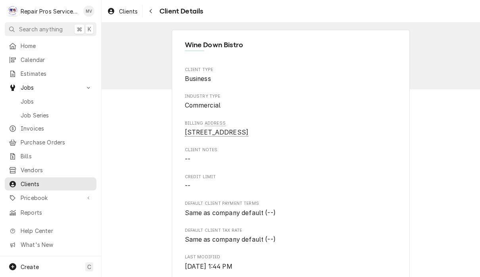 This screenshot has width=480, height=277. What do you see at coordinates (56, 128) in the screenshot?
I see `span: Invoices` at bounding box center [56, 128].